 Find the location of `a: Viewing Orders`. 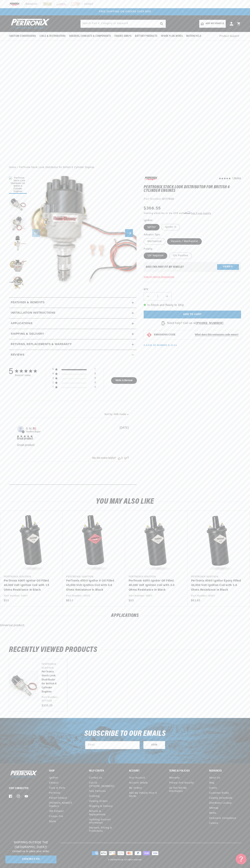

a: Viewing Orders is located at coordinates (98, 801).